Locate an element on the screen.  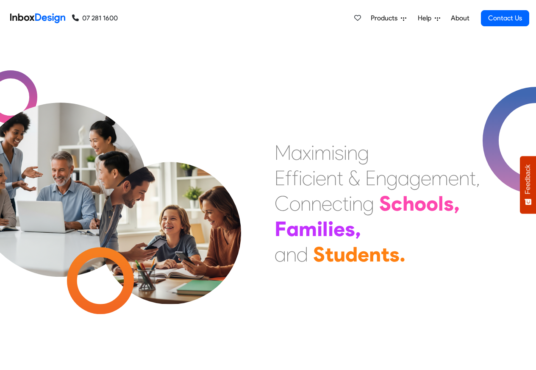
a: Contact Us is located at coordinates (505, 18).